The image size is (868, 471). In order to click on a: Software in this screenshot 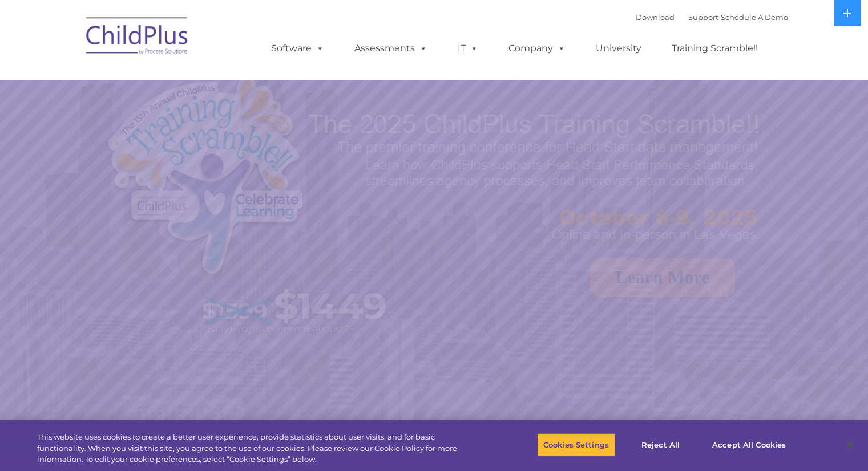, I will do `click(297, 48)`.